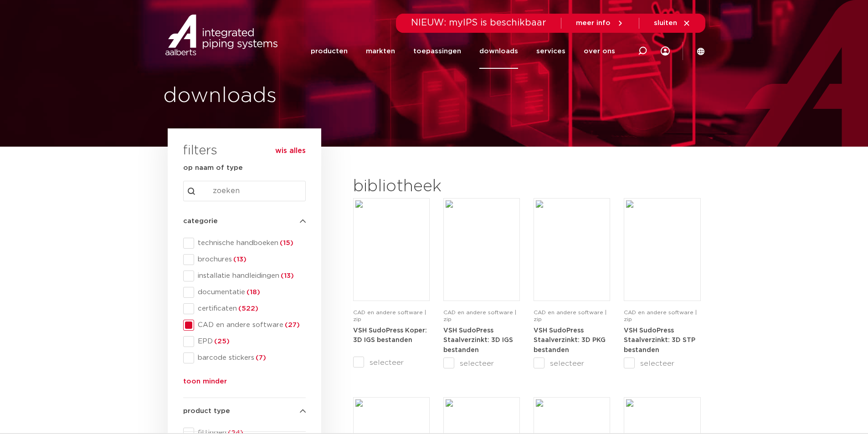 Image resolution: width=868 pixels, height=434 pixels. Describe the element at coordinates (250, 342) in the screenshot. I see `span: EPD` at that location.